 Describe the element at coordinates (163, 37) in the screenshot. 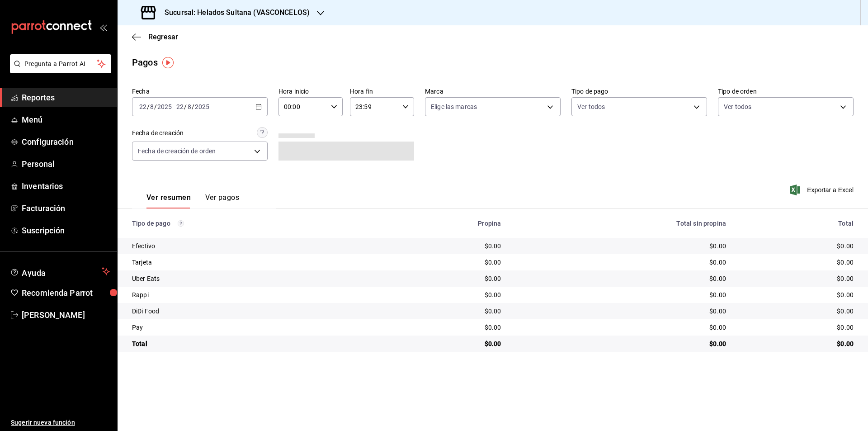

I see `span: Regresar` at that location.